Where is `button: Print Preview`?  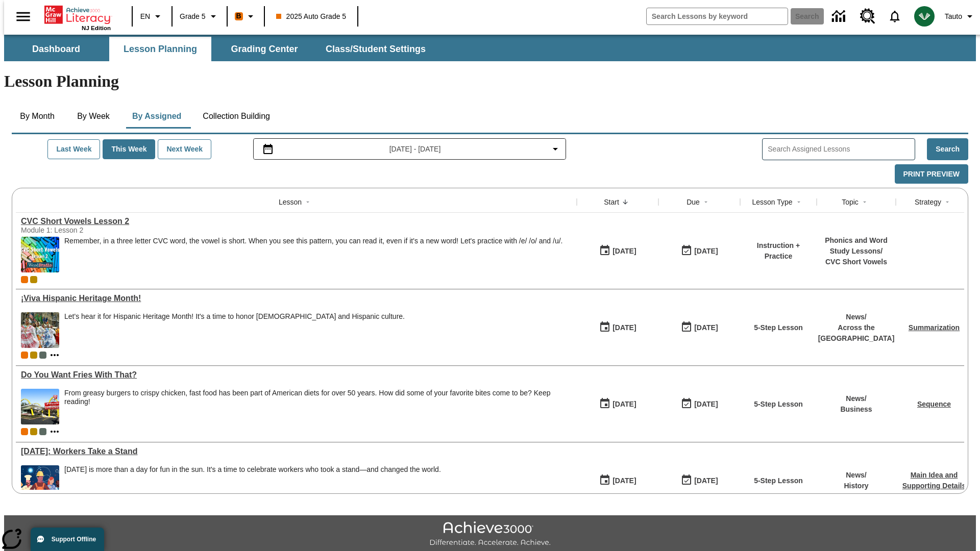 button: Print Preview is located at coordinates (931, 174).